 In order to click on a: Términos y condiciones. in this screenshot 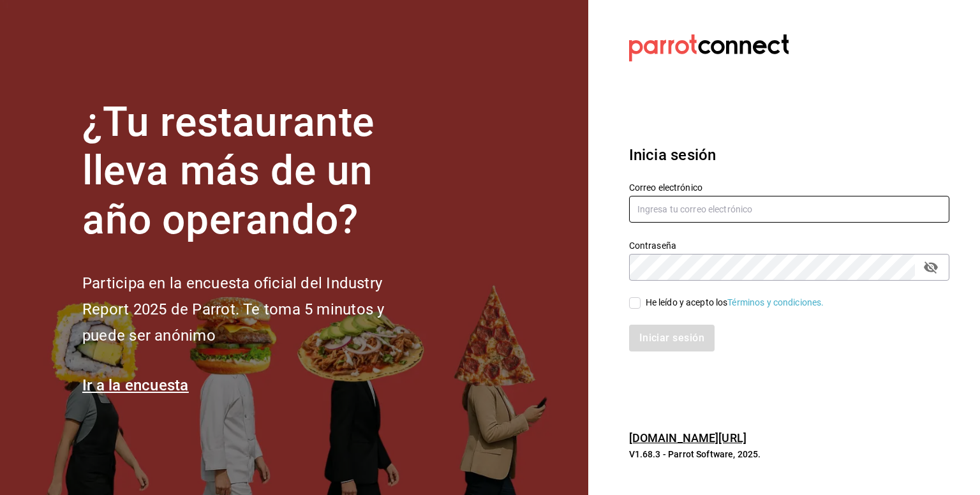, I will do `click(775, 302)`.